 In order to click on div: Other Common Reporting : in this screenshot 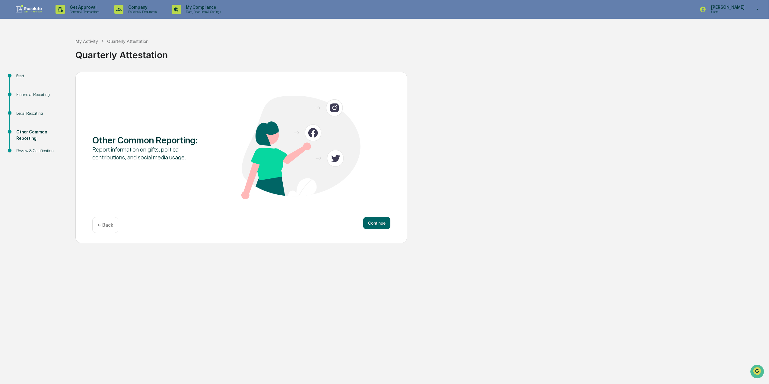, I will do `click(152, 140)`.